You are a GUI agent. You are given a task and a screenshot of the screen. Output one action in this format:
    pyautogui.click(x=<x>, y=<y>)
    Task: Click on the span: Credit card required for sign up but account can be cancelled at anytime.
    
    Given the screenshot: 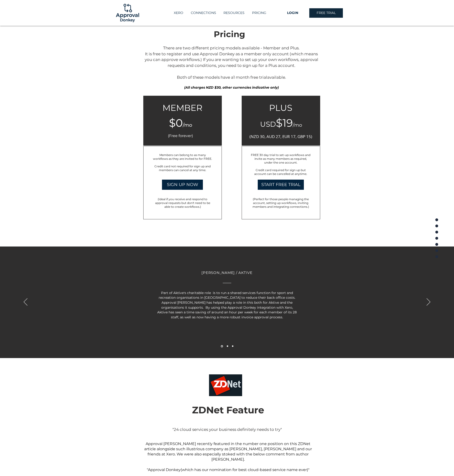 What is the action you would take?
    pyautogui.click(x=281, y=172)
    